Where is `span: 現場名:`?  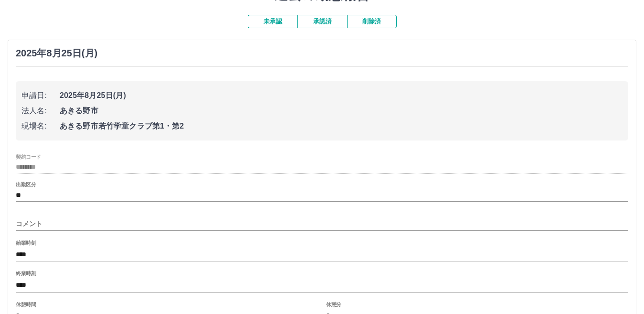
span: 現場名: is located at coordinates (41, 127).